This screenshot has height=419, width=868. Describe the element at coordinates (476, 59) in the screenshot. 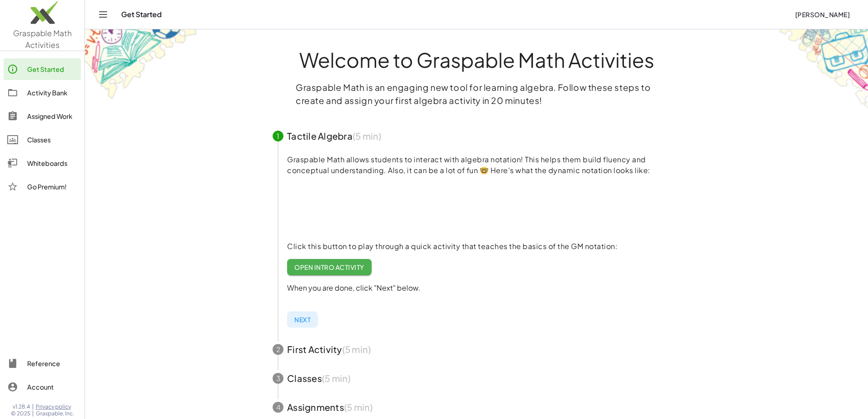

I see `h1: Welcome to Graspable Math Activities` at that location.